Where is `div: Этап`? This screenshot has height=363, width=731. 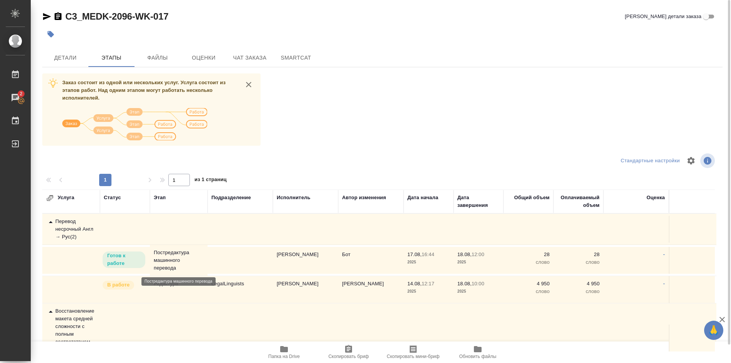 div: Этап is located at coordinates (159, 197).